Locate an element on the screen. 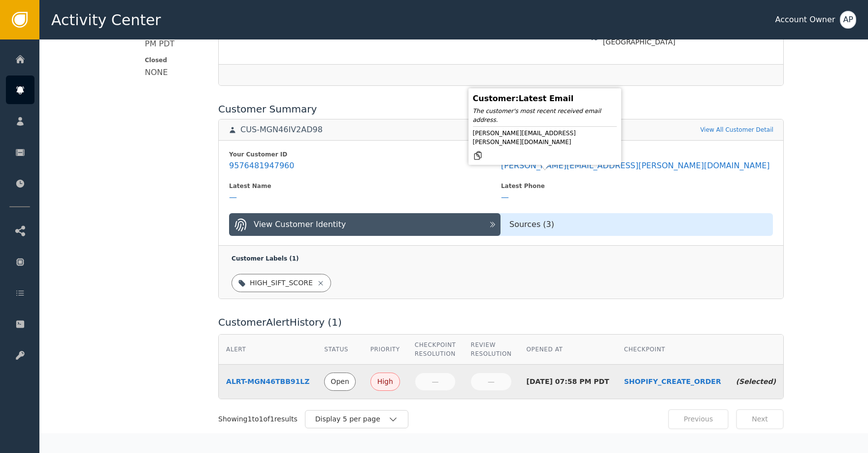 The height and width of the screenshot is (453, 868). button: AP is located at coordinates (848, 19).